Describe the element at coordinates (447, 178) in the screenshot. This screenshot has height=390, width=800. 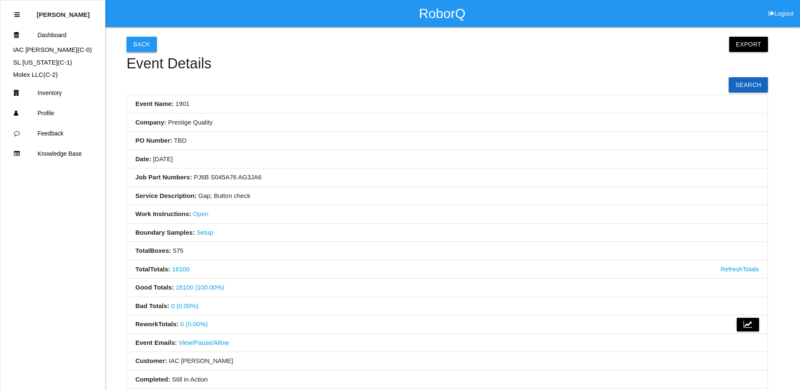
I see `li: PJ6B S045A76 AG3JA6` at that location.